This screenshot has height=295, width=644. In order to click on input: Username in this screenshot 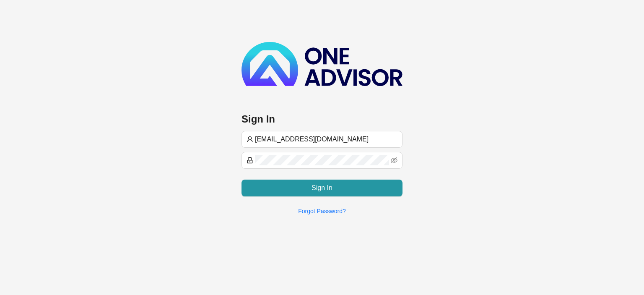, I will do `click(326, 139)`.